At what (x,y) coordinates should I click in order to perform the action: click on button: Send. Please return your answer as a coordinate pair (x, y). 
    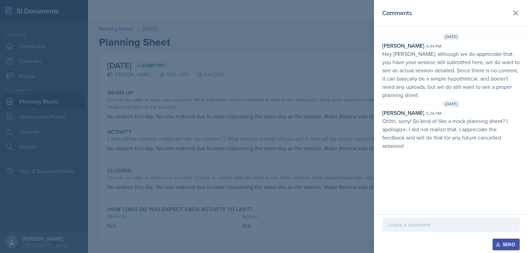
    Looking at the image, I should click on (506, 245).